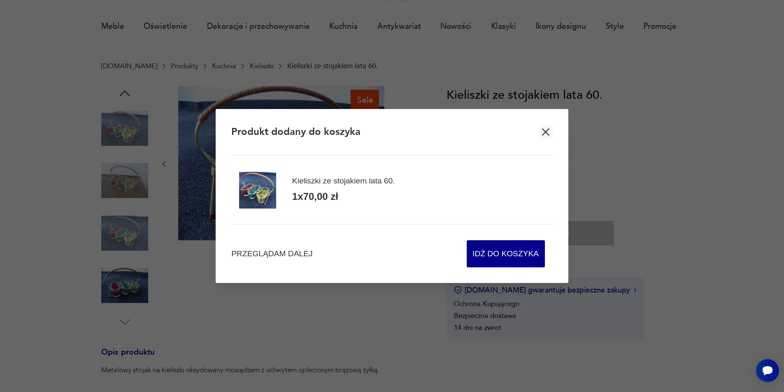  What do you see at coordinates (258, 190) in the screenshot?
I see `img: Zdjęcie produktu` at bounding box center [258, 190].